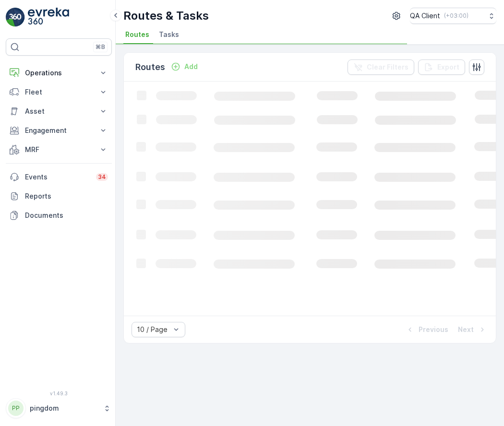  I want to click on button: MRF, so click(58, 150).